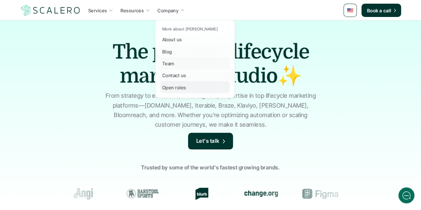 The width and height of the screenshot is (421, 210). Describe the element at coordinates (61, 50) in the screenshot. I see `span: New conversation` at that location.